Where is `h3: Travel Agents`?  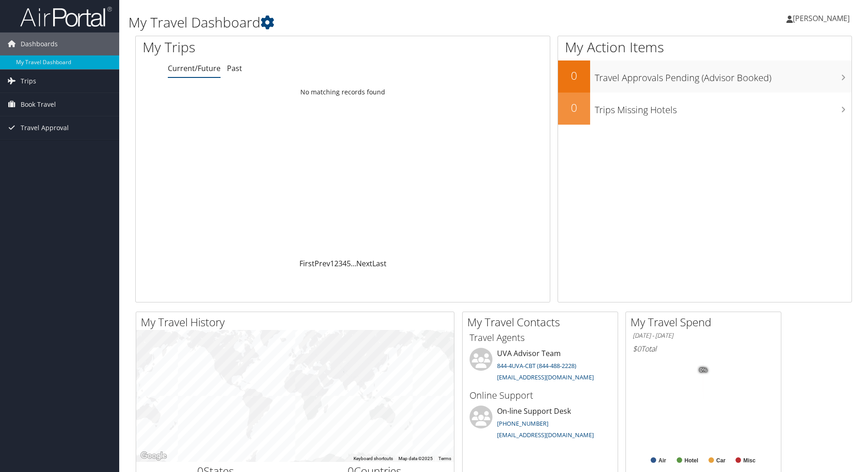
h3: Travel Agents is located at coordinates (540, 338).